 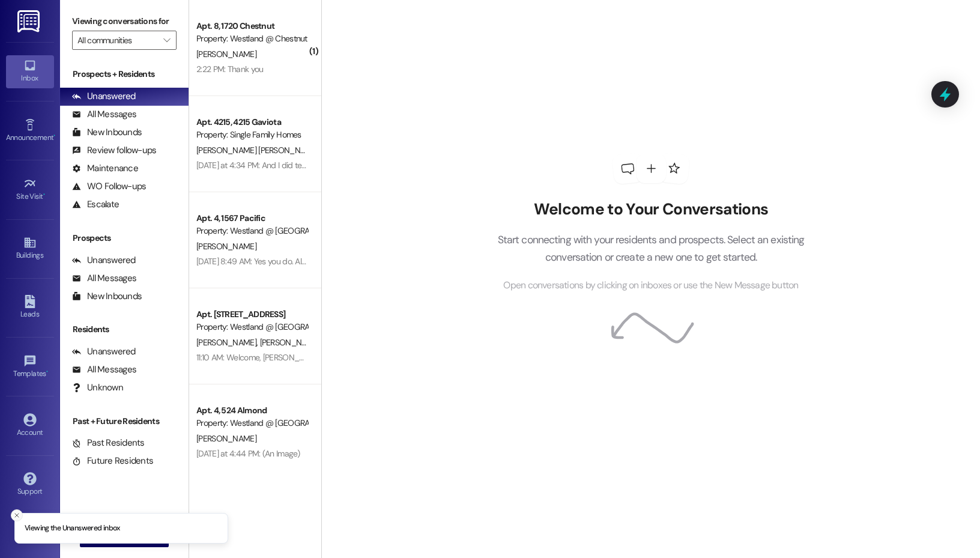 I want to click on span: Open conversations by clicking on inboxes or use the New Message button, so click(x=651, y=285).